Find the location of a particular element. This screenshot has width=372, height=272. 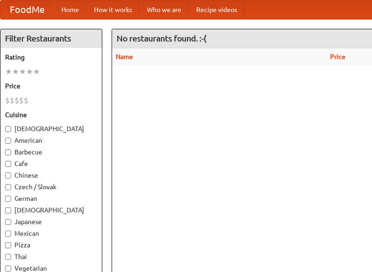

a: Price is located at coordinates (338, 57).